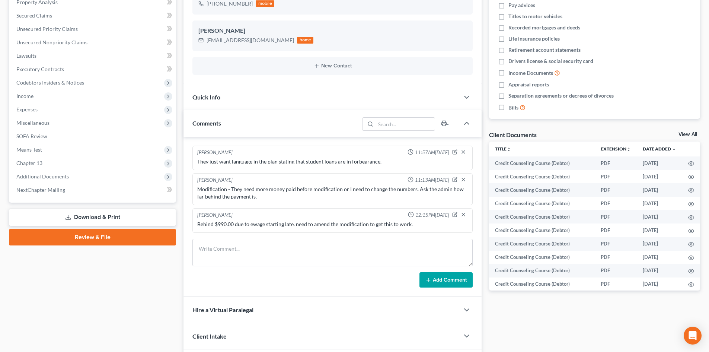 This screenshot has height=352, width=709. What do you see at coordinates (92, 217) in the screenshot?
I see `a: Download & Print` at bounding box center [92, 217].